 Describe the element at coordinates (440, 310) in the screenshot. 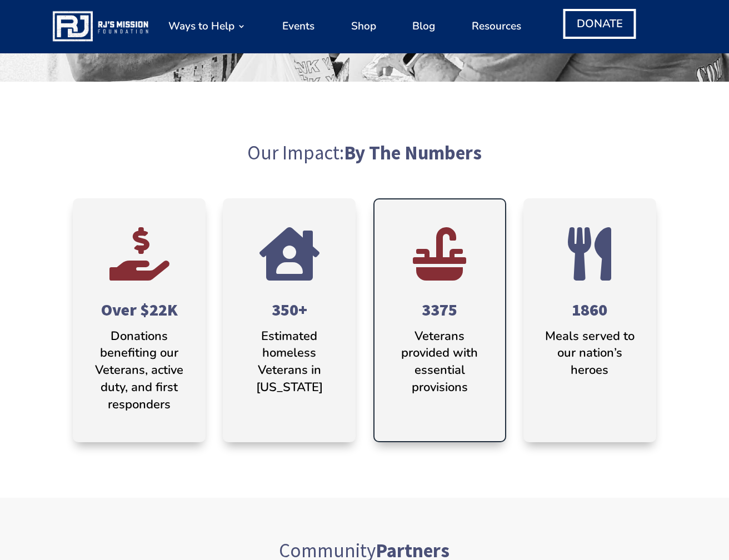

I see `span: 3375` at that location.